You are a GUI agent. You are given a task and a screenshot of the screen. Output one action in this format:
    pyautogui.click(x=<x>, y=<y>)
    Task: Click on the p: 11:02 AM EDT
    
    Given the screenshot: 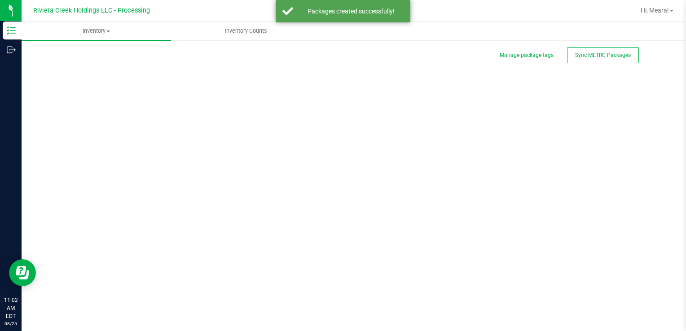 What is the action you would take?
    pyautogui.click(x=11, y=308)
    